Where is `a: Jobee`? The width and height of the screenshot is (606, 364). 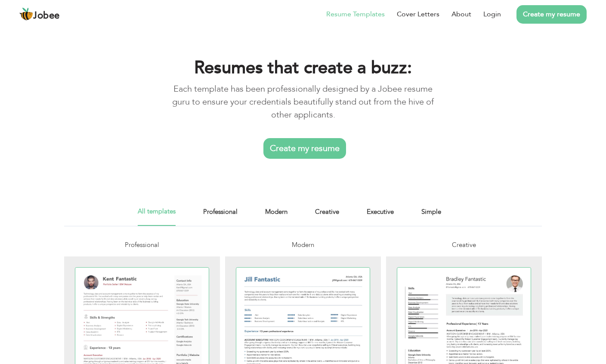 a: Jobee is located at coordinates (40, 14).